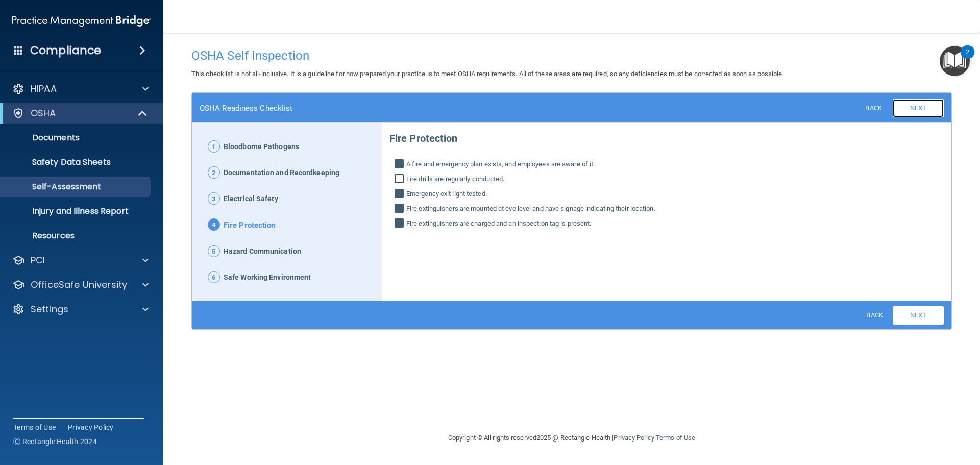 The height and width of the screenshot is (465, 980). What do you see at coordinates (214, 277) in the screenshot?
I see `span: 6` at bounding box center [214, 277].